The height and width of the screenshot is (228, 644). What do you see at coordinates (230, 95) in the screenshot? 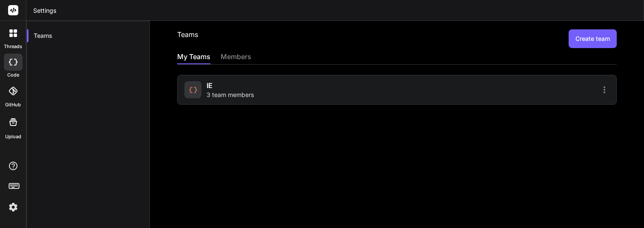
I see `span: 3 team members` at bounding box center [230, 95].